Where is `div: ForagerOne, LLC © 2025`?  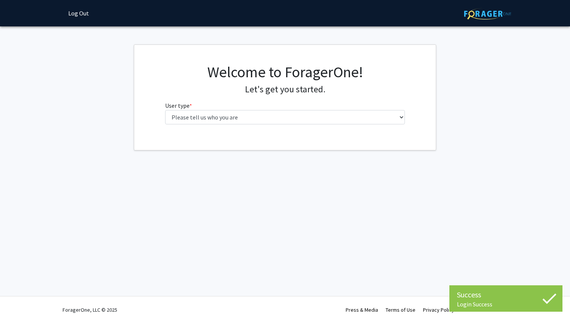
div: ForagerOne, LLC © 2025 is located at coordinates (90, 310).